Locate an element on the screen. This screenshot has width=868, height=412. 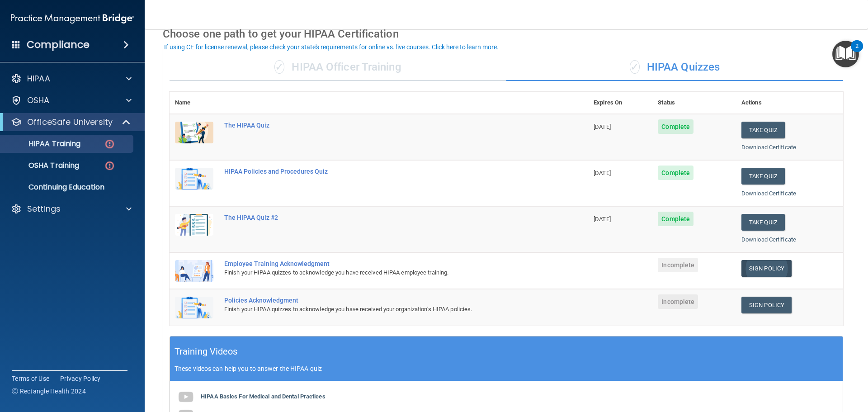
button: Open Resource Center, 2 new notifications is located at coordinates (845, 54).